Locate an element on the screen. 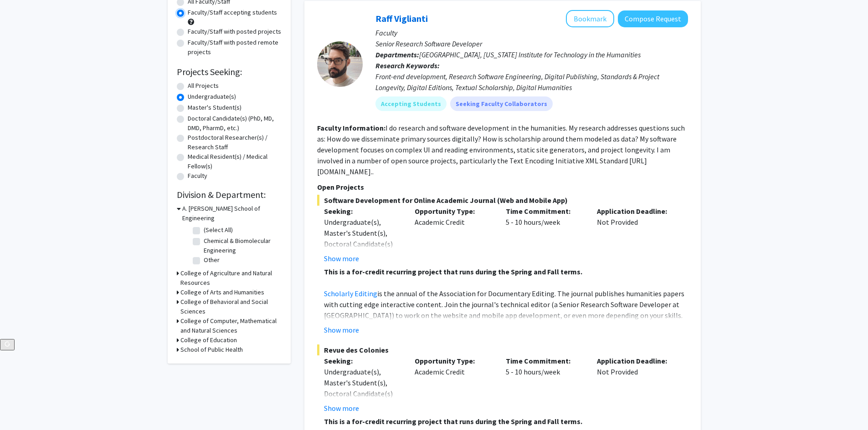 This screenshot has width=868, height=430. span: Revue des Colonies is located at coordinates (502, 350).